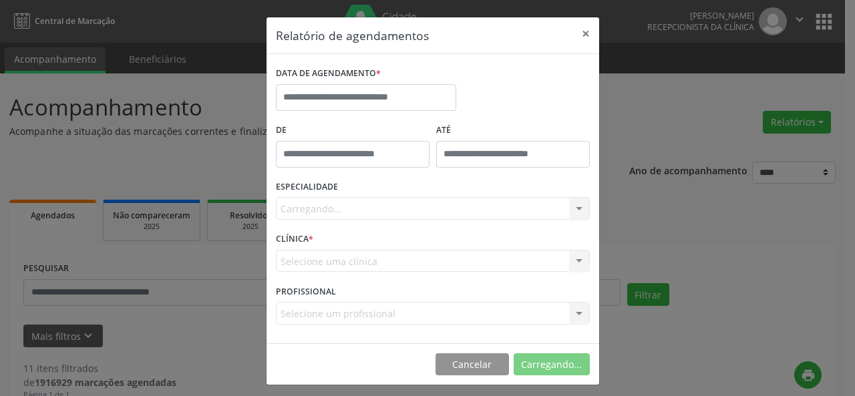 Image resolution: width=855 pixels, height=396 pixels. I want to click on label: PROFISSIONAL, so click(306, 291).